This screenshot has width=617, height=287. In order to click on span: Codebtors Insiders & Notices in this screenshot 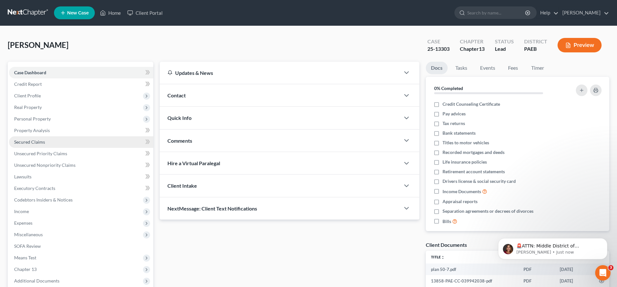, I will do `click(43, 200)`.